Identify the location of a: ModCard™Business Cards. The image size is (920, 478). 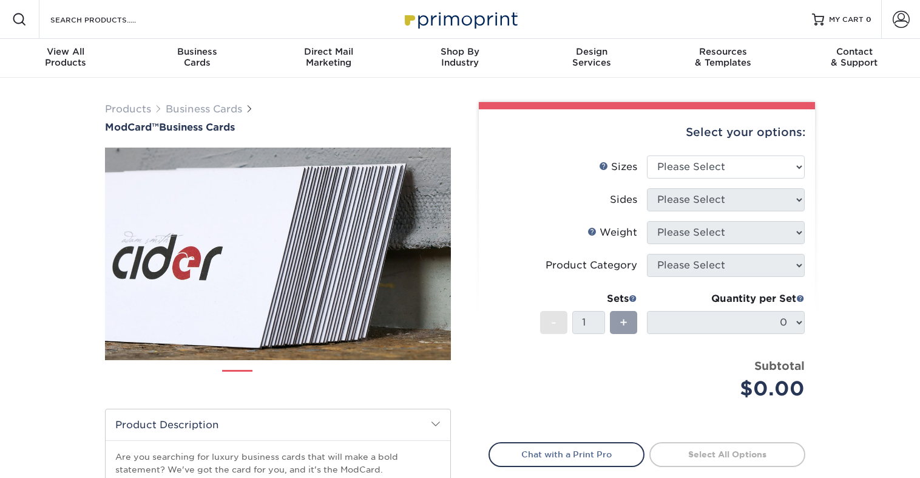
(278, 127).